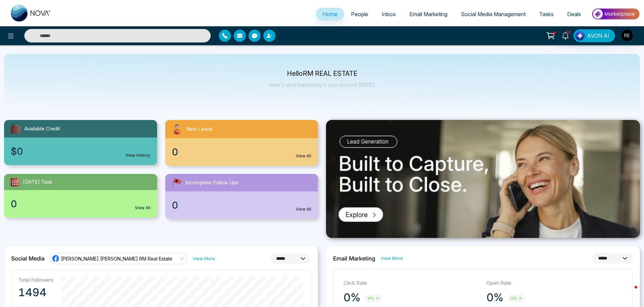  What do you see at coordinates (27, 259) in the screenshot?
I see `h2: Social Media` at bounding box center [27, 259].